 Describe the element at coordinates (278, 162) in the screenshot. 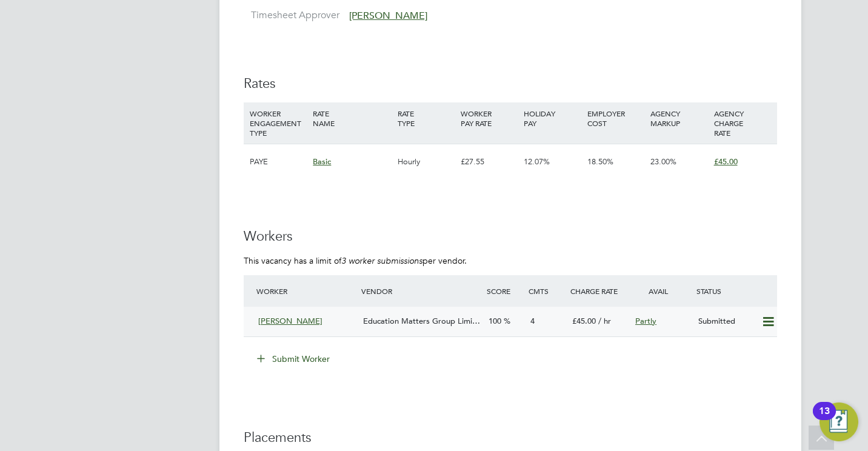

I see `div: PAYE` at that location.